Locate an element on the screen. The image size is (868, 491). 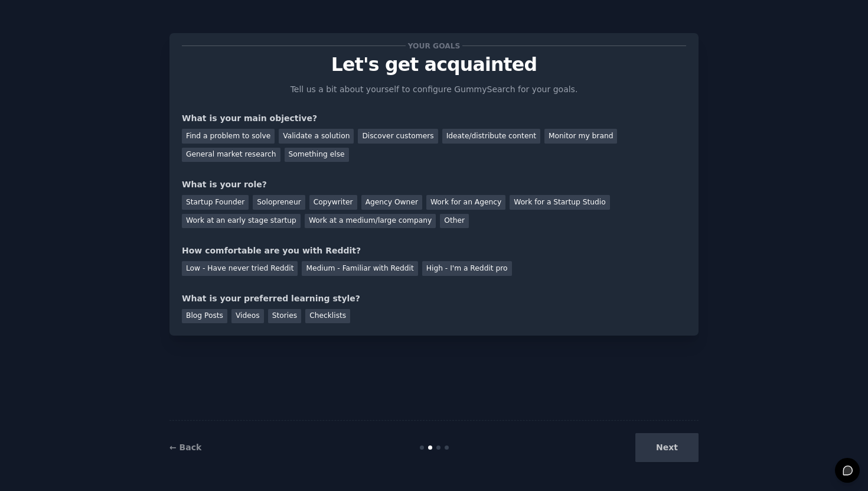
div: General market research is located at coordinates (231, 155).